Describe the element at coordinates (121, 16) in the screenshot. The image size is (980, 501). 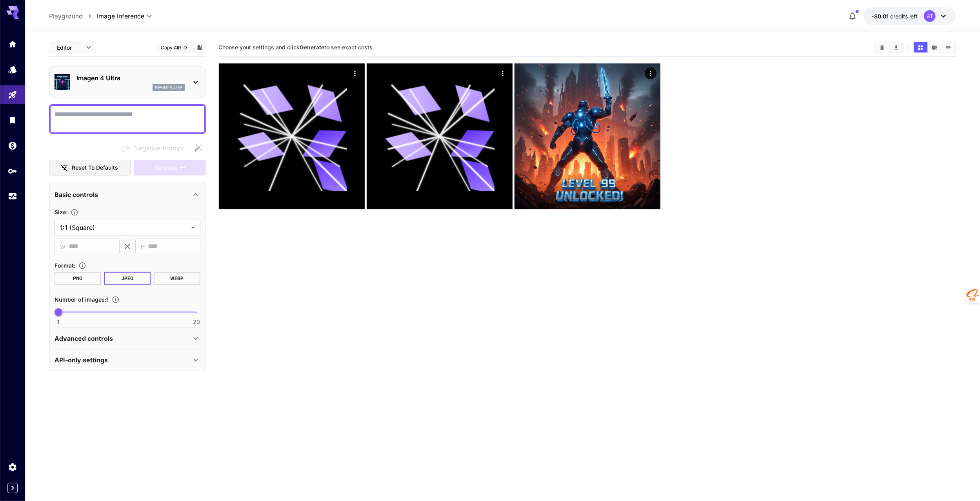
I see `span: Image Inference` at that location.